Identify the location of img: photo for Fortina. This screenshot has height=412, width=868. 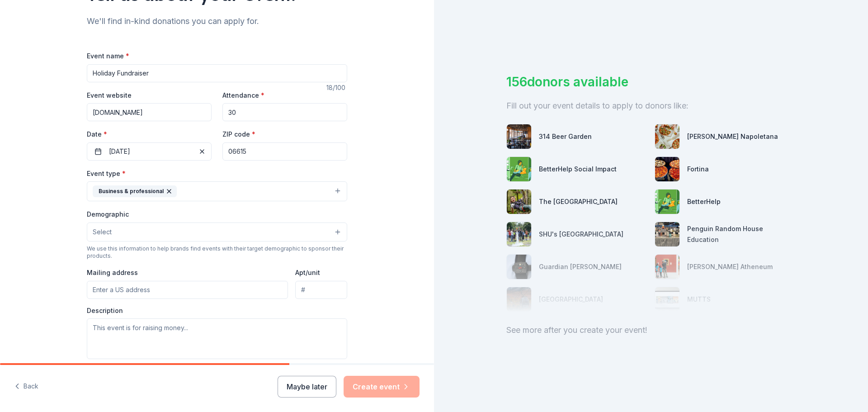
(667, 169).